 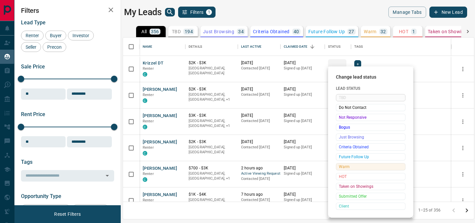 What do you see at coordinates (371, 176) in the screenshot?
I see `span: HOT` at bounding box center [371, 176].